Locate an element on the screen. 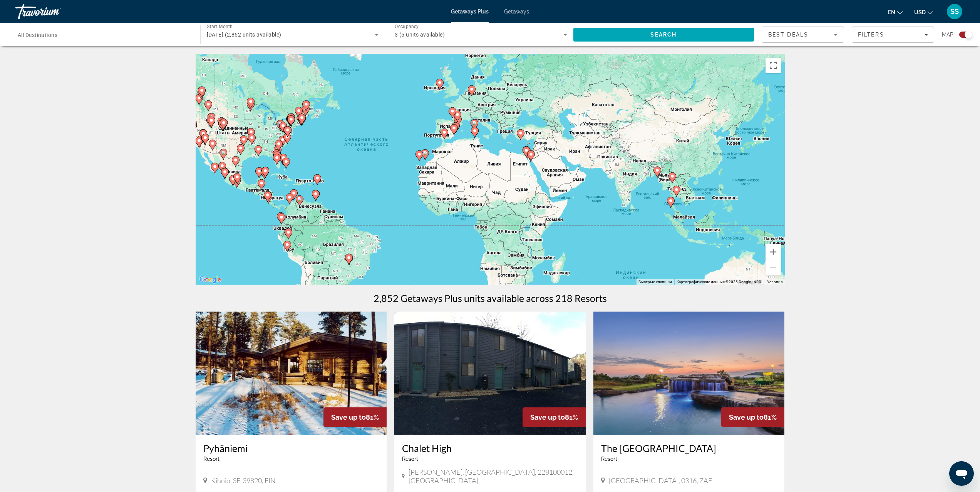  span: SS is located at coordinates (955, 12).